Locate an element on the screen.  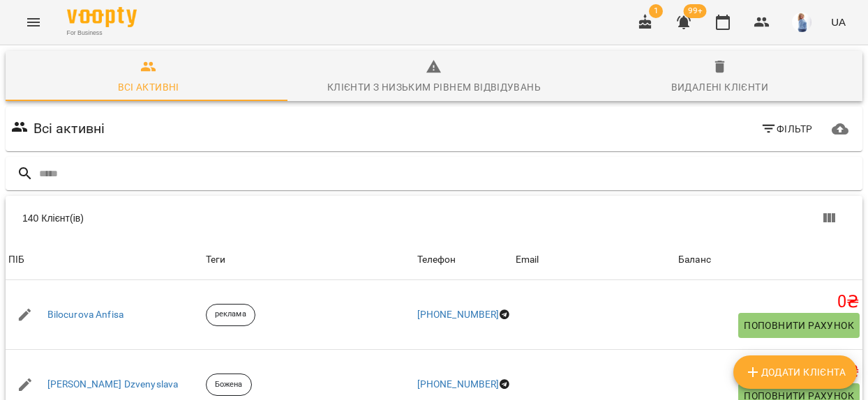
span: UA is located at coordinates (838, 22).